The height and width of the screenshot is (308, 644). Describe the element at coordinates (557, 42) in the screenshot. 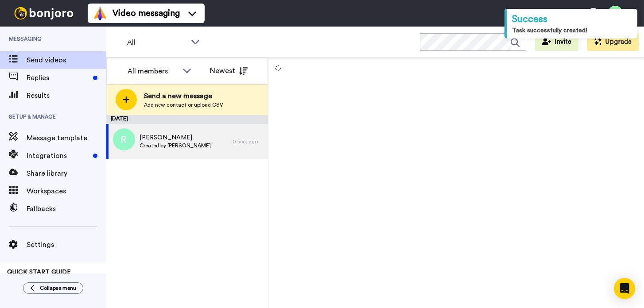

I see `button: Invite` at that location.